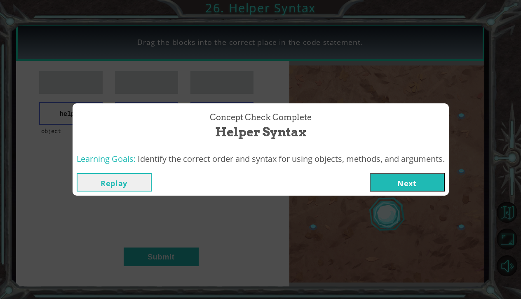  I want to click on span: Helper Syntax, so click(261, 132).